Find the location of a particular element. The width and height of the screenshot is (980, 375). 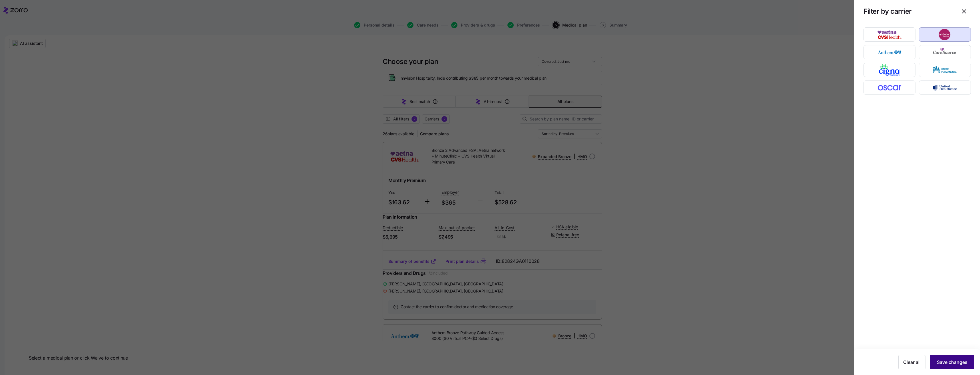

img: CareSource is located at coordinates (945, 52).